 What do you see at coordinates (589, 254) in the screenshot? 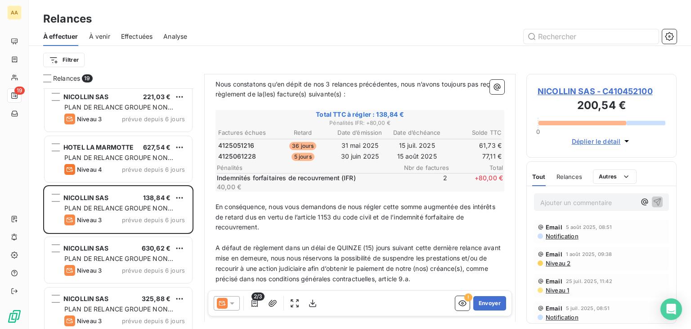
I see `span: 1 août 2025, 09:38` at bounding box center [589, 254].